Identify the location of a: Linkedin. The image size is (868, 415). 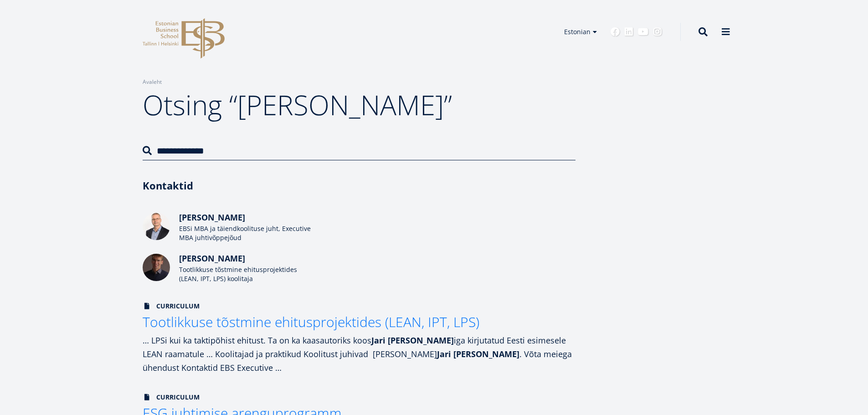
(629, 32).